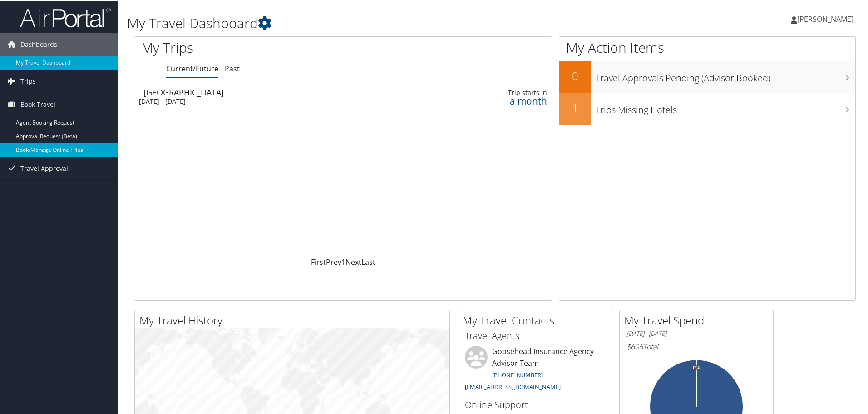  What do you see at coordinates (634, 346) in the screenshot?
I see `span: $606` at bounding box center [634, 346].